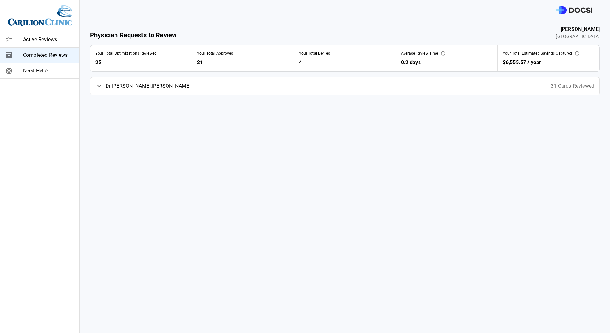 This screenshot has width=610, height=333. What do you see at coordinates (447, 63) in the screenshot?
I see `span: 0.2 days` at bounding box center [447, 63].